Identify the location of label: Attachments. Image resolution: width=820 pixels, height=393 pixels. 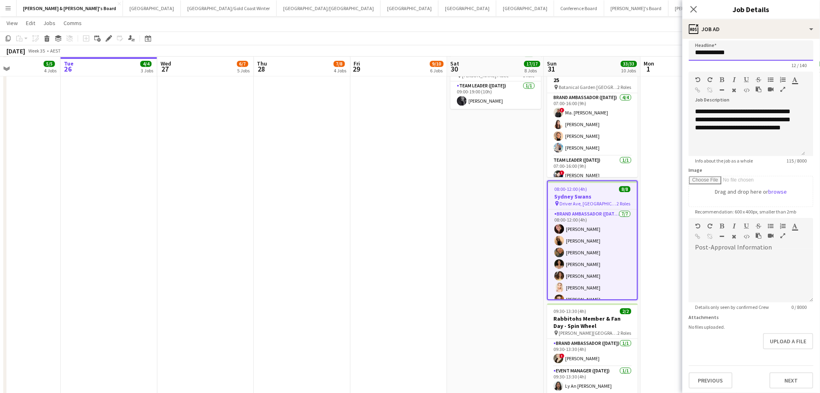
(704, 317).